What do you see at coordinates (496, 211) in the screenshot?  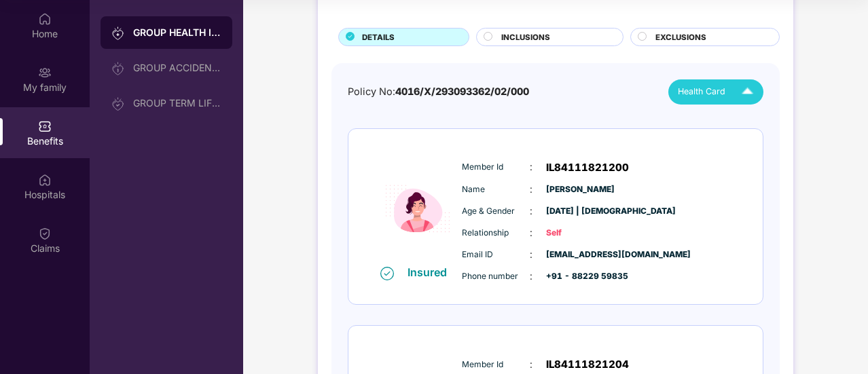 I see `span: Age & Gender` at bounding box center [496, 211].